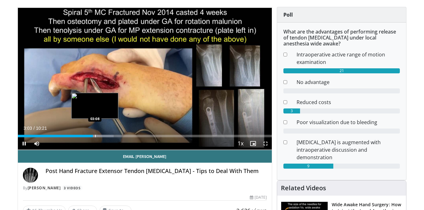 The height and width of the screenshot is (210, 424). What do you see at coordinates (303, 188) in the screenshot?
I see `h4: Related Videos` at bounding box center [303, 188].